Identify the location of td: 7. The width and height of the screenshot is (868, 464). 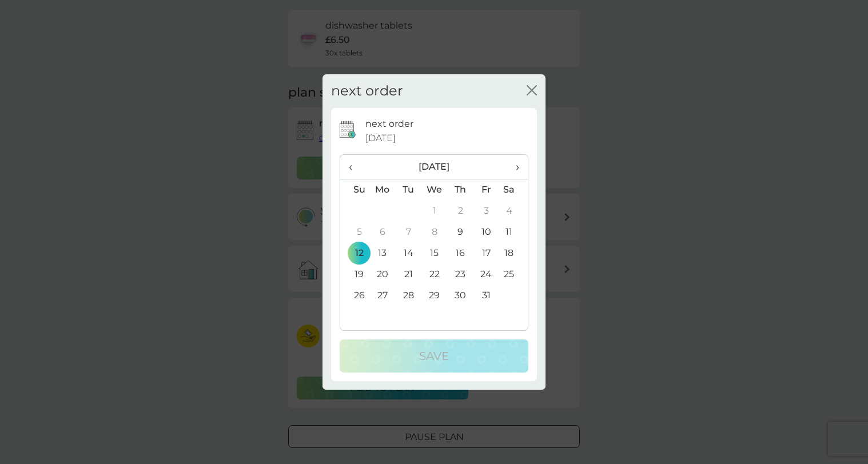
(409, 232).